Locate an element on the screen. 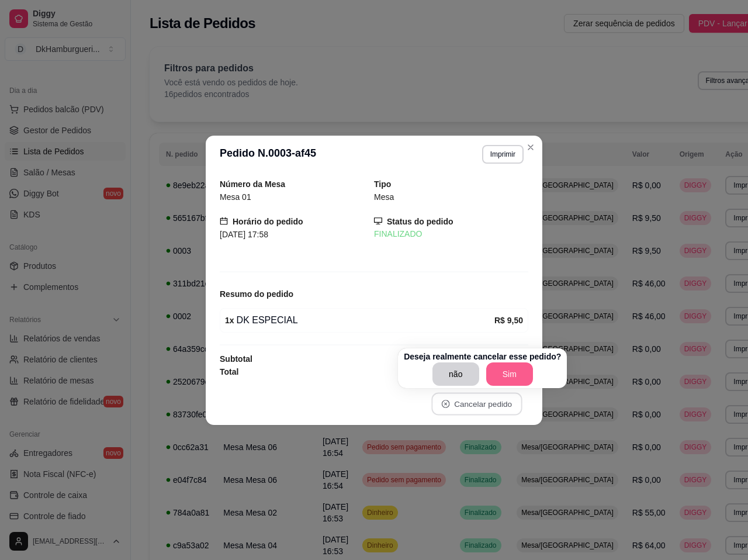 The image size is (748, 560). div: FINALIZADO is located at coordinates (451, 234).